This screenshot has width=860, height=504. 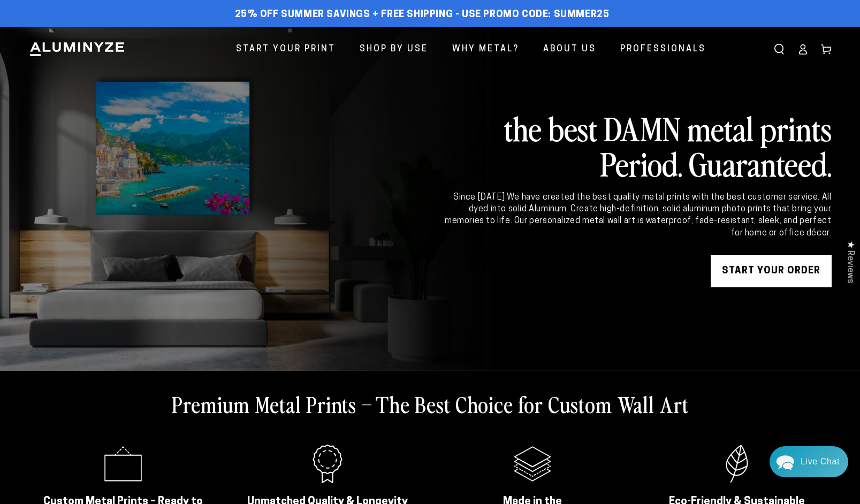 I want to click on span: 25% off Summer Savings + Free Shipping - Use Promo Code: SUMMER25, so click(x=422, y=15).